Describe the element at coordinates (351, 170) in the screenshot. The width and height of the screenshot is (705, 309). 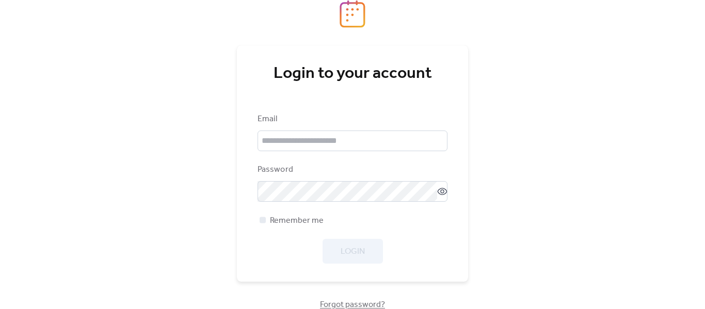
I see `div: Password` at that location.